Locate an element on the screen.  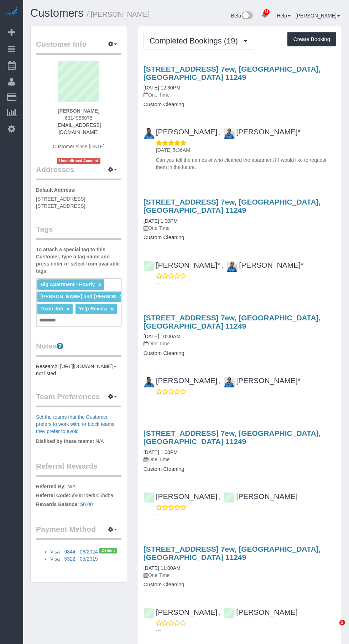
button: Create Booking is located at coordinates (312, 39).